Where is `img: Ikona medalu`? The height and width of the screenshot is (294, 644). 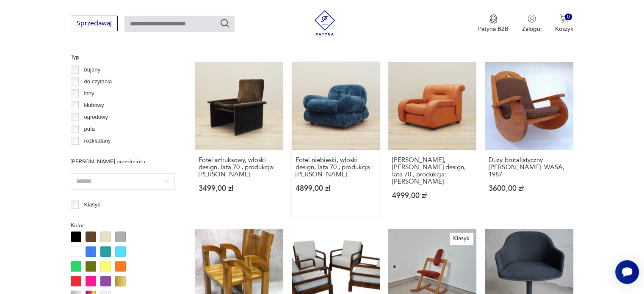
img: Ikona medalu is located at coordinates (493, 19).